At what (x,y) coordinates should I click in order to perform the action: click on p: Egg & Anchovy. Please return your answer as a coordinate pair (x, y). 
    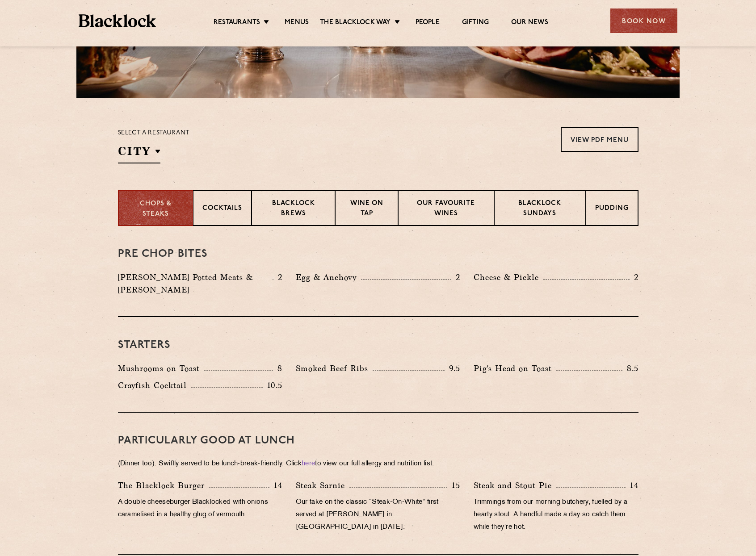
    Looking at the image, I should click on (328, 277).